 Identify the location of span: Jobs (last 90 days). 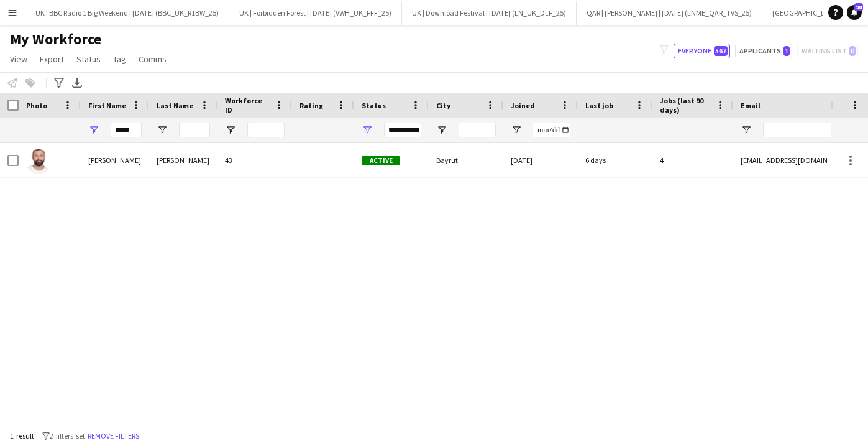
(685, 105).